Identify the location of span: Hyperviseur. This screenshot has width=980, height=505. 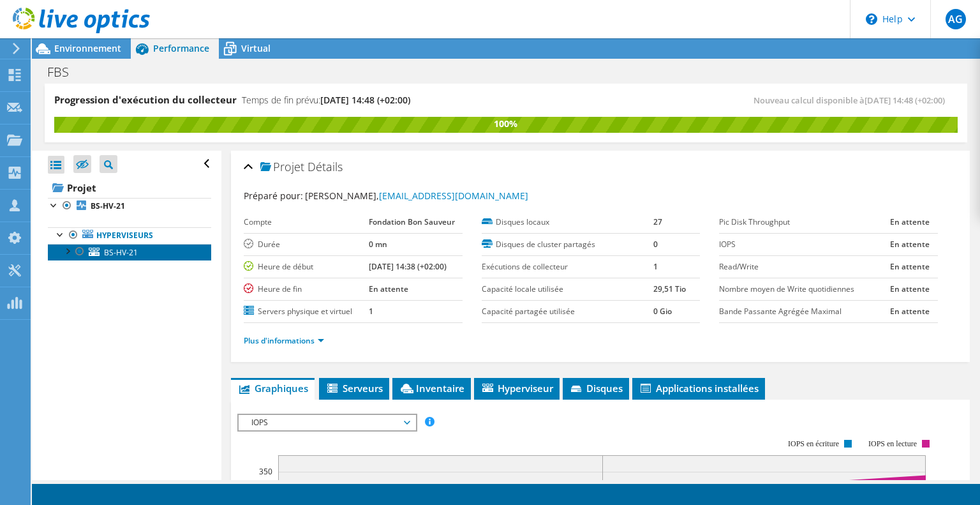
(517, 388).